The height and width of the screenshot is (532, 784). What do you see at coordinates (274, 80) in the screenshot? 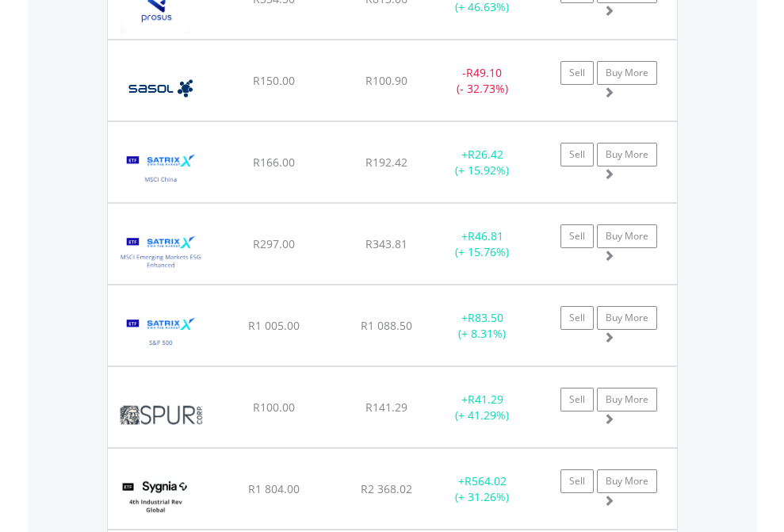
I see `span: R150.00` at bounding box center [274, 80].